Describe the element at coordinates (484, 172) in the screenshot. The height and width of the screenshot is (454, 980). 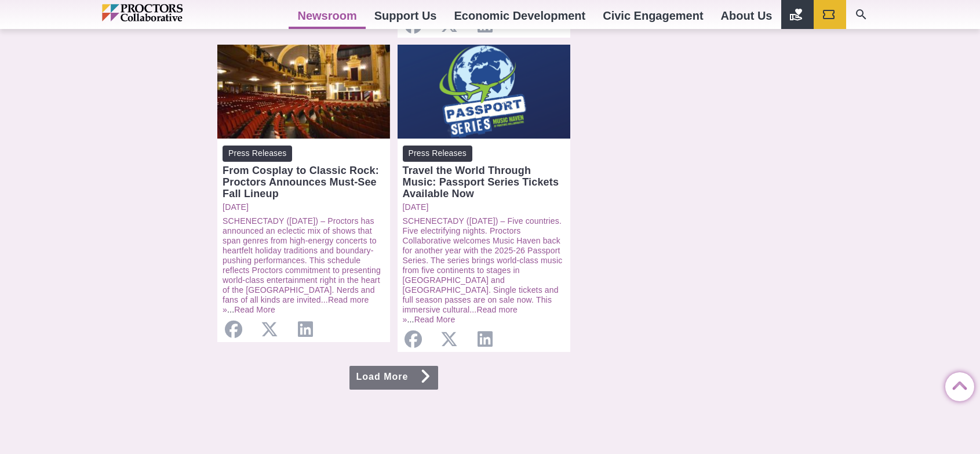
I see `a: Press Releases Travel the World Through Music: Passport Series Tickets Available Now` at that location.